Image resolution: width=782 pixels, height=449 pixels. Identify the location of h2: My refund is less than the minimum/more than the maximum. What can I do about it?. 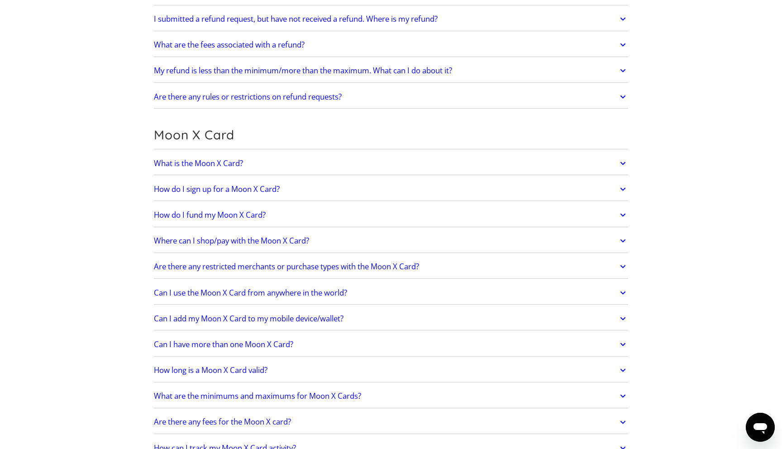
(303, 71).